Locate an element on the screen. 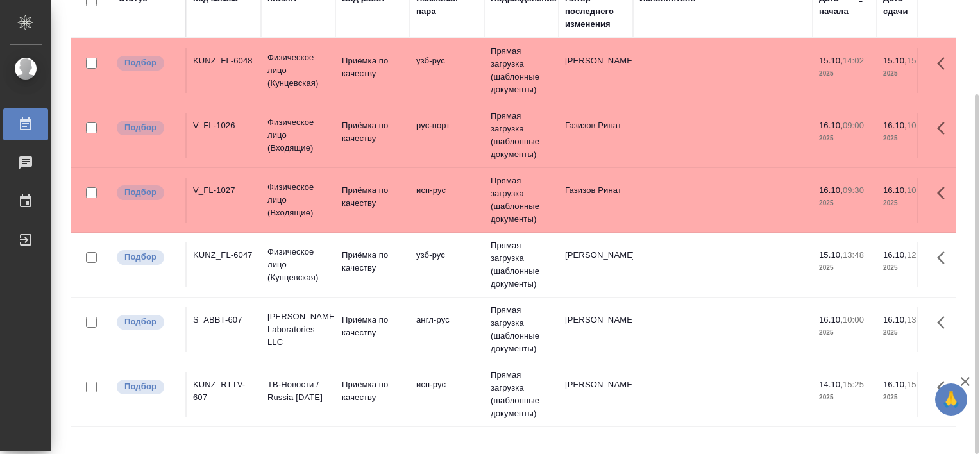  div: V_FL-1026 is located at coordinates (224, 126).